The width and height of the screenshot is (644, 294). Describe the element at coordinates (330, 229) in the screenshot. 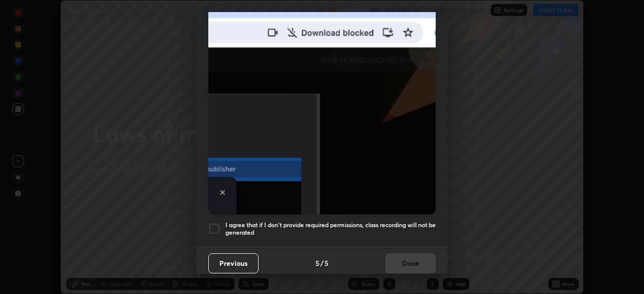

I see `h5: I agree that if I don't provide required permissions, class recording will not be generated` at that location.